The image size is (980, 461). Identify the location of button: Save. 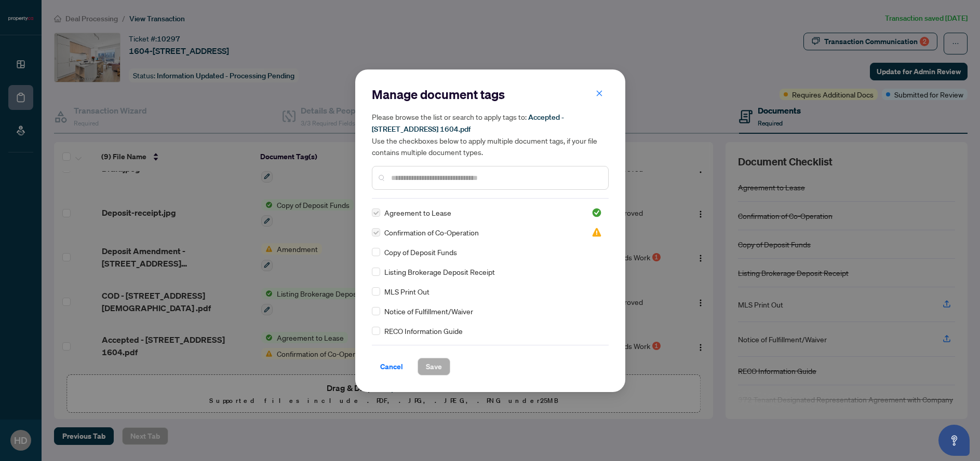
(433, 367).